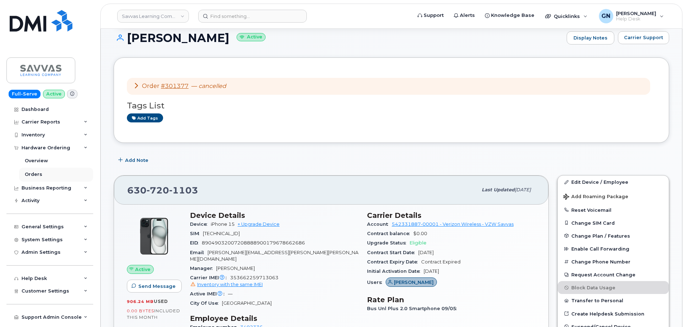 The width and height of the screenshot is (686, 327). What do you see at coordinates (251, 37) in the screenshot?
I see `small: Active` at bounding box center [251, 37].